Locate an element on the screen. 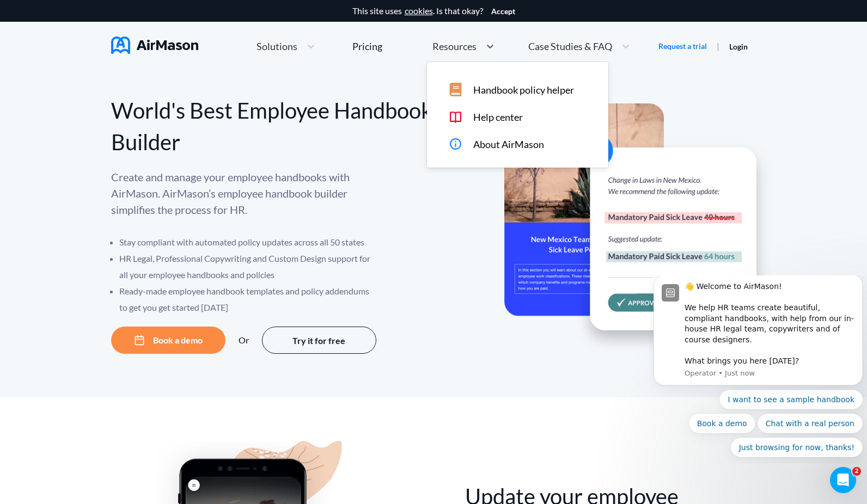 This screenshot has width=867, height=504. button: Accept cookies is located at coordinates (503, 11).